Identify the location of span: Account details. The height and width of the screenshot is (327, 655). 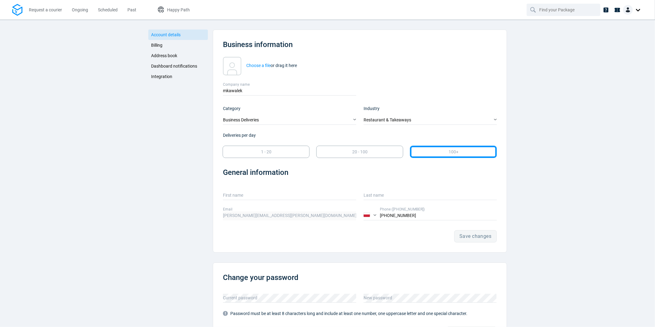
(166, 35).